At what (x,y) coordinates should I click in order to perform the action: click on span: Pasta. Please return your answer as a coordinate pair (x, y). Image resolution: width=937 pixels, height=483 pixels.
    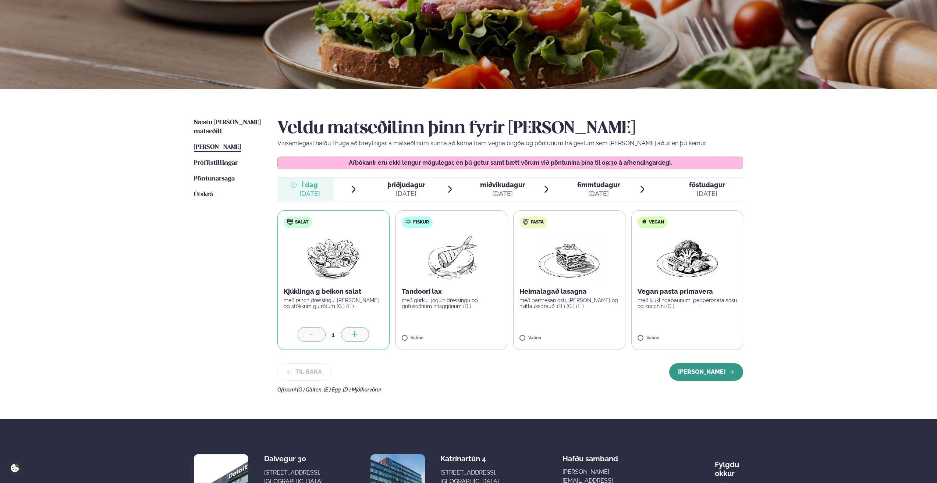
    Looking at the image, I should click on (537, 223).